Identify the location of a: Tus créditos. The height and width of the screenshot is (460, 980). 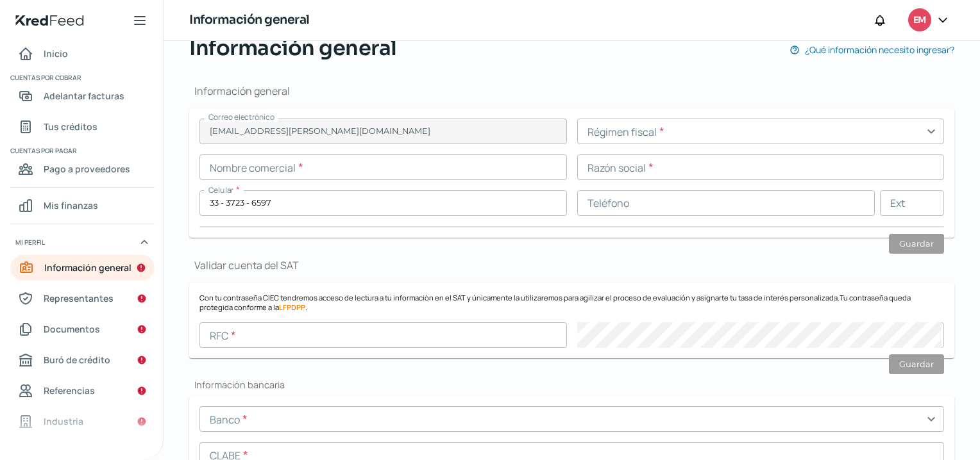
(82, 127).